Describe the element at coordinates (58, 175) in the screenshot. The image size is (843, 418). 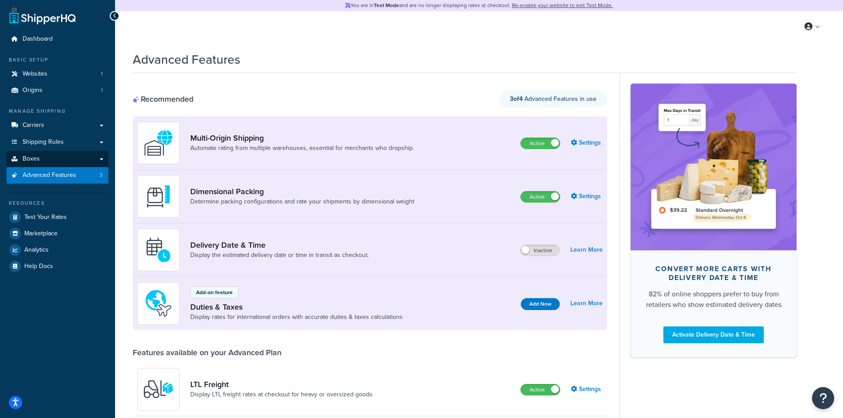
I see `a: Advanced Features3` at that location.